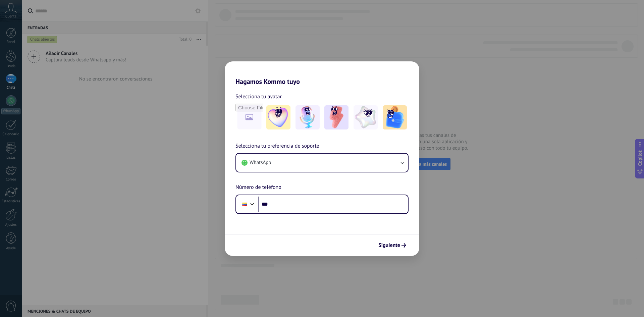 The image size is (644, 317). What do you see at coordinates (336, 118) in the screenshot?
I see `img: -3.jpeg` at bounding box center [336, 118].